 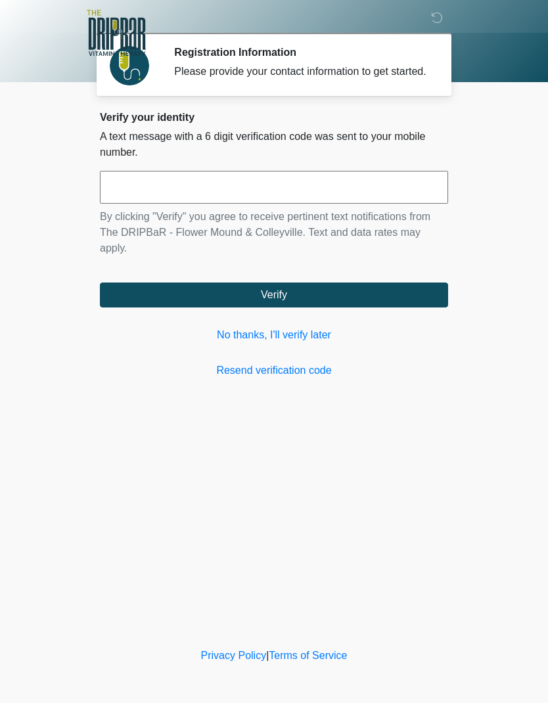 I want to click on a: Privacy Policy, so click(x=234, y=655).